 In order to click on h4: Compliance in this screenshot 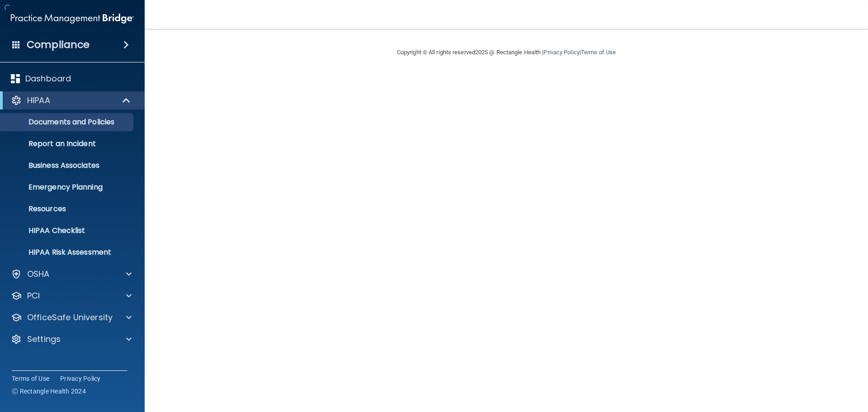, I will do `click(58, 44)`.